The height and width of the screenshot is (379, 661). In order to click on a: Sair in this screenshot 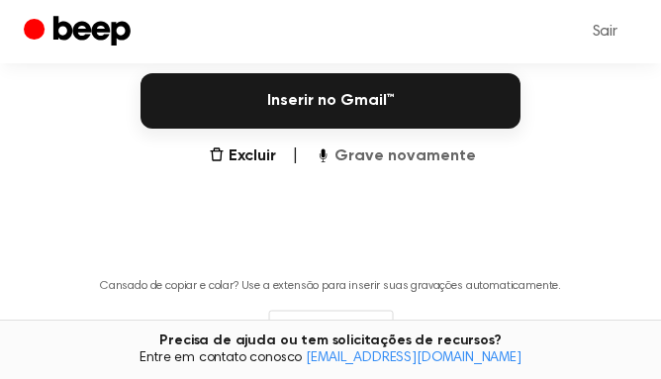, I will do `click(605, 32)`.